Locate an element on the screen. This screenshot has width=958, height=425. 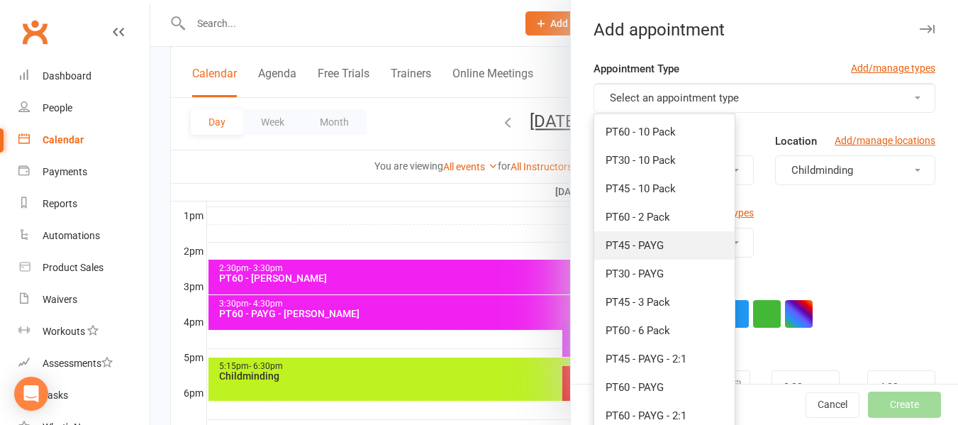
div: Dashboard is located at coordinates (67, 76).